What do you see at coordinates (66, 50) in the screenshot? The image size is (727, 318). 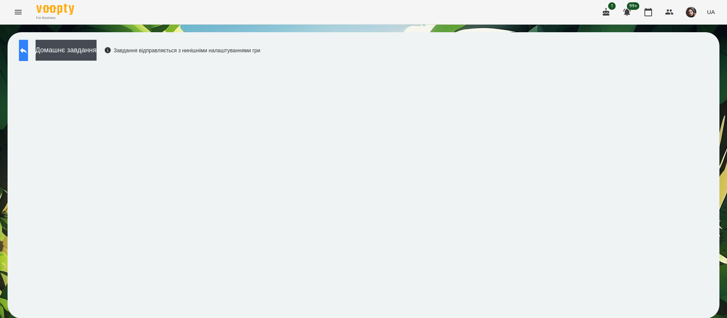 I see `button: Домашнє завдання` at bounding box center [66, 50].